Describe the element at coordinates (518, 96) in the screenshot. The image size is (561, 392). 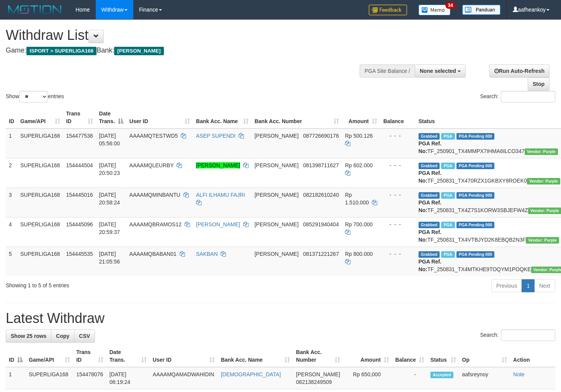
I see `label: Search:` at that location.